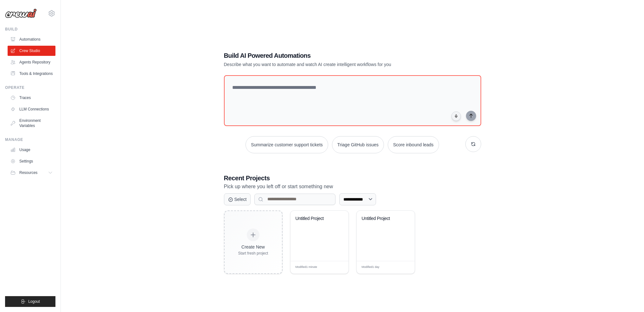  Describe the element at coordinates (31, 74) in the screenshot. I see `a: Tools & Integrations` at that location.